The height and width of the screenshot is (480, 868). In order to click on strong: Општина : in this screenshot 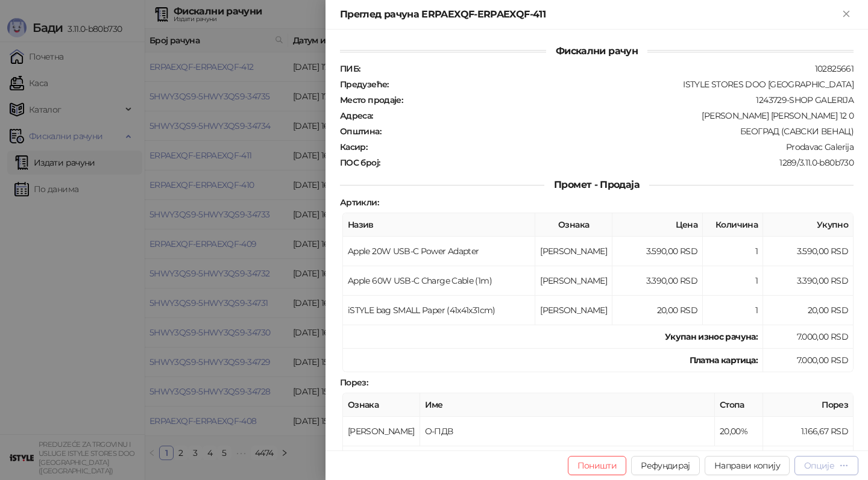, I will do `click(360, 131)`.